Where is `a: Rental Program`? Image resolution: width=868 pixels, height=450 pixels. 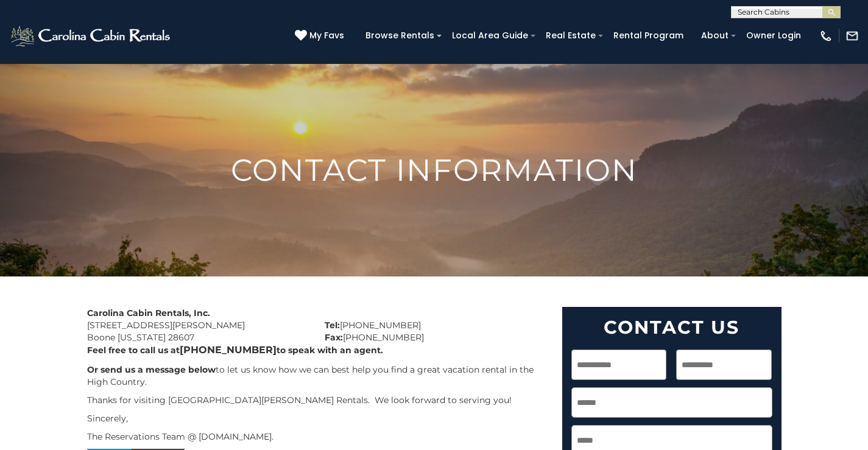 a: Rental Program is located at coordinates (648, 35).